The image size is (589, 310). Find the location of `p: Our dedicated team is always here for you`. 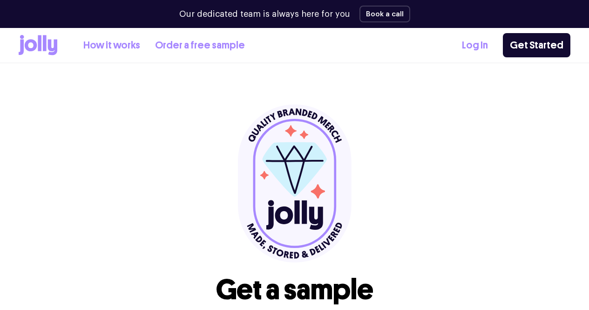

p: Our dedicated team is always here for you is located at coordinates (264, 14).